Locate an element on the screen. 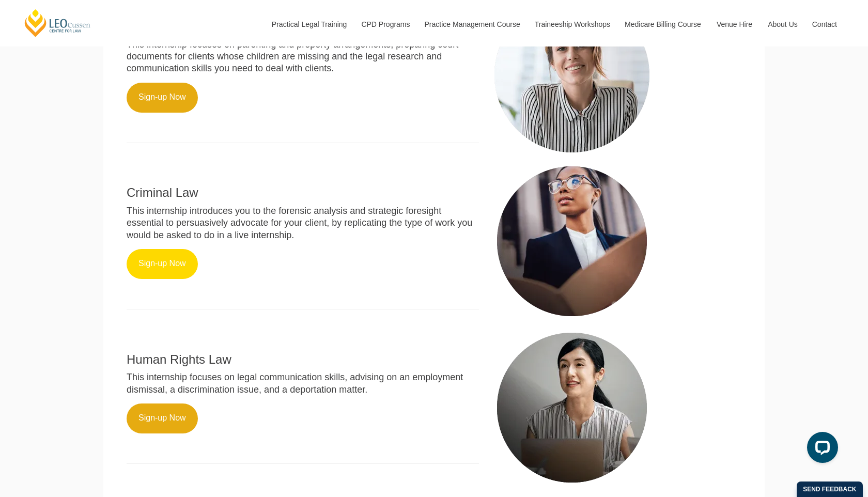  a: Venue Hire is located at coordinates (734, 24).